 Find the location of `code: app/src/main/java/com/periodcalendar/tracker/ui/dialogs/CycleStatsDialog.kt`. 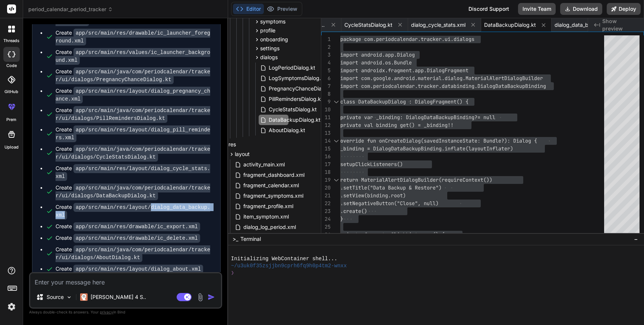

code: app/src/main/java/com/periodcalendar/tracker/ui/dialogs/CycleStatsDialog.kt is located at coordinates (132, 153).